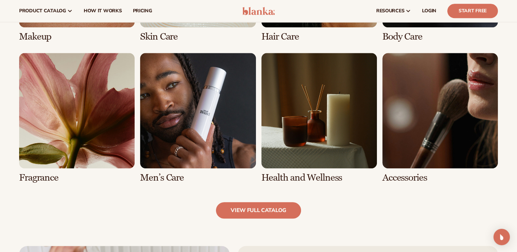 This screenshot has height=252, width=517. What do you see at coordinates (429, 11) in the screenshot?
I see `span: LOGIN` at bounding box center [429, 11].